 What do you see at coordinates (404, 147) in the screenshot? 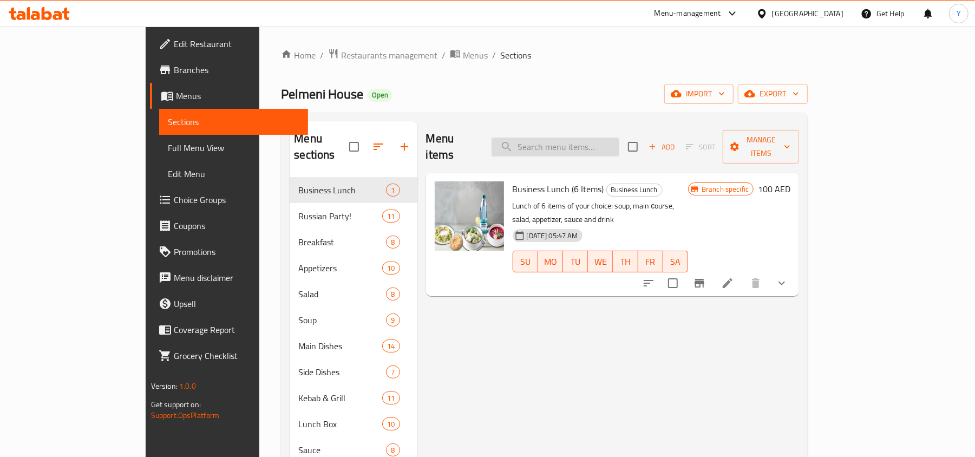
I see `button: Add section` at bounding box center [404, 147].